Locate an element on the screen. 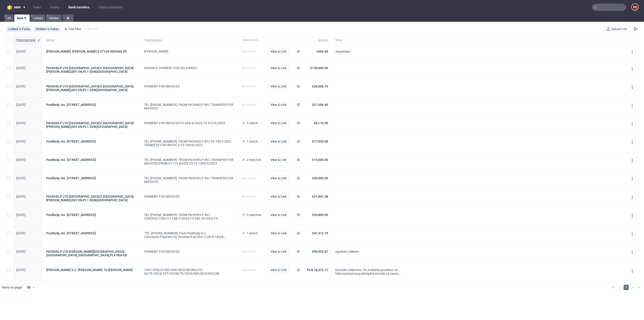 This screenshot has height=320, width=644. span: £150,000.00 is located at coordinates (319, 68).